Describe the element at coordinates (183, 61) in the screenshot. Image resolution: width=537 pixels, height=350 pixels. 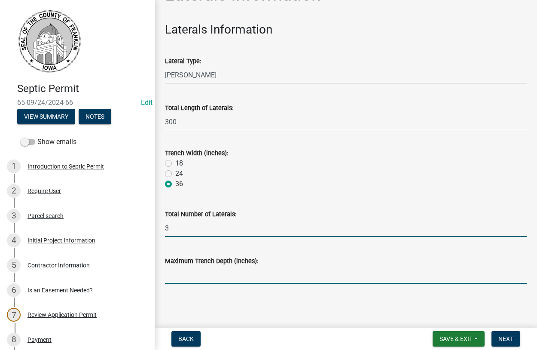
I see `label: Lateral Type:` at that location.